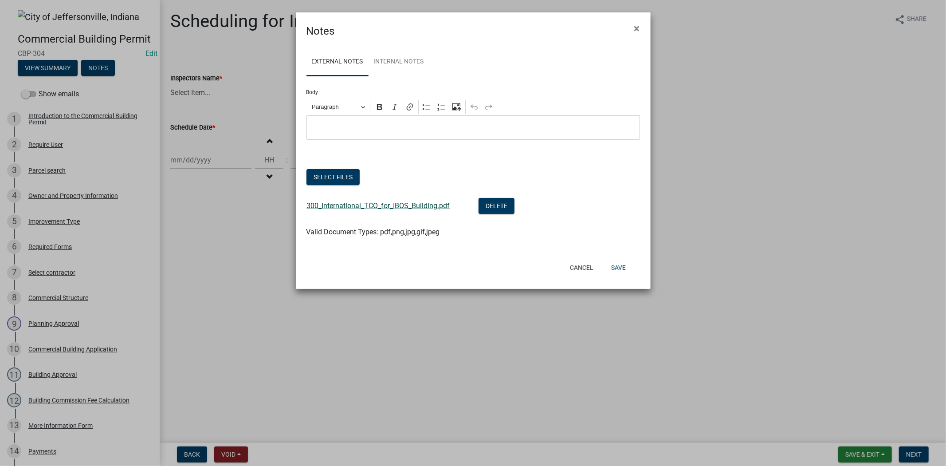 The image size is (946, 466). I want to click on button: Cancel, so click(582, 268).